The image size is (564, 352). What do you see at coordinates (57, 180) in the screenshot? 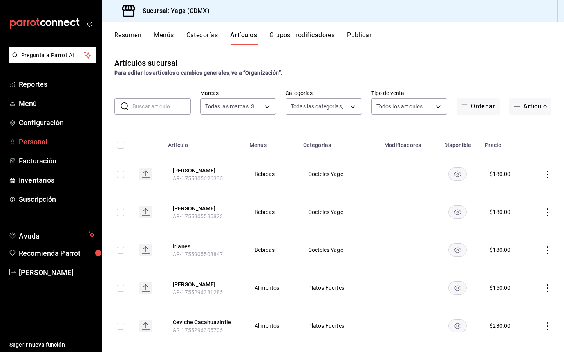
I see `span: Inventarios` at bounding box center [57, 180].